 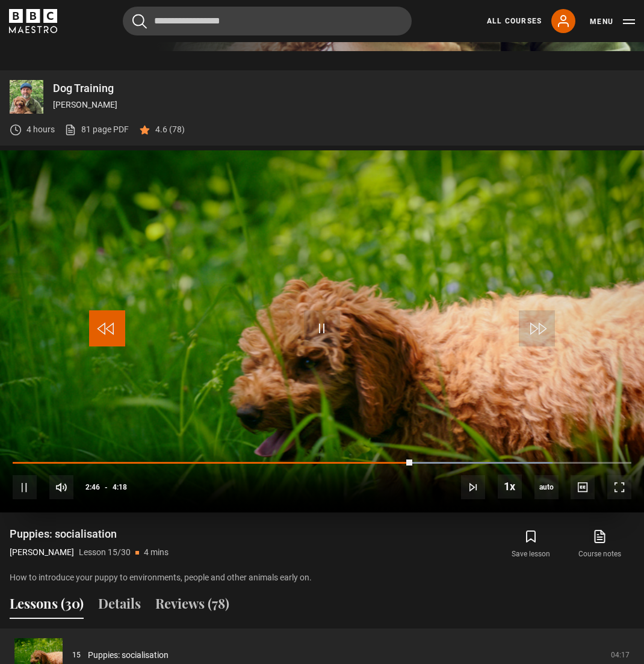 What do you see at coordinates (41, 129) in the screenshot?
I see `p: 4 hours` at bounding box center [41, 129].